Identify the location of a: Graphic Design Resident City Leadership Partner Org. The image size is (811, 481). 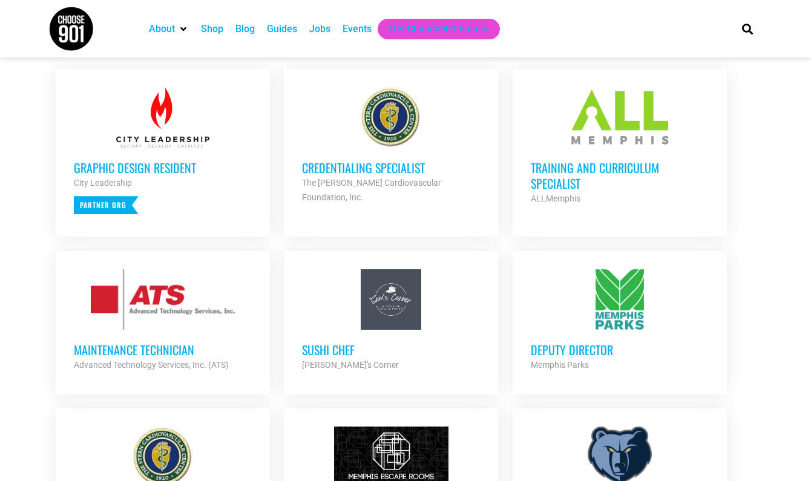
(163, 151).